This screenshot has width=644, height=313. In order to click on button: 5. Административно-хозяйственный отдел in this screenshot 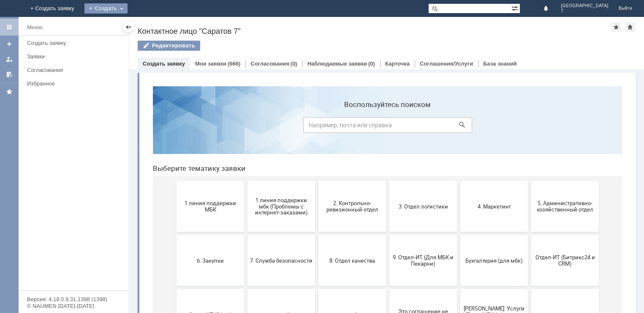, I will do `click(419, 127)`.